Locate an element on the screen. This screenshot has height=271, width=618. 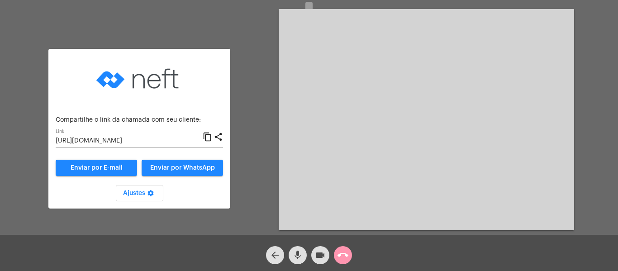
a: Enviar por E-mail is located at coordinates (96, 168).